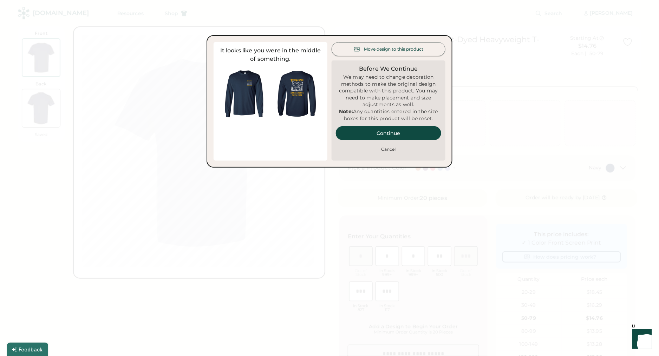  Describe the element at coordinates (388, 133) in the screenshot. I see `button: Continue` at that location.